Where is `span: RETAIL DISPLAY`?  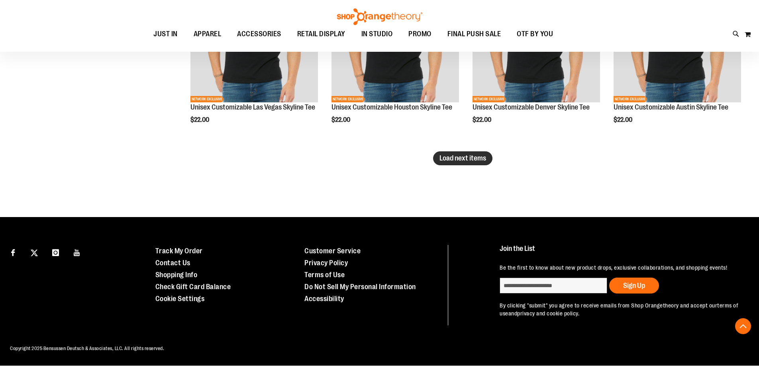
span: RETAIL DISPLAY is located at coordinates (321, 34).